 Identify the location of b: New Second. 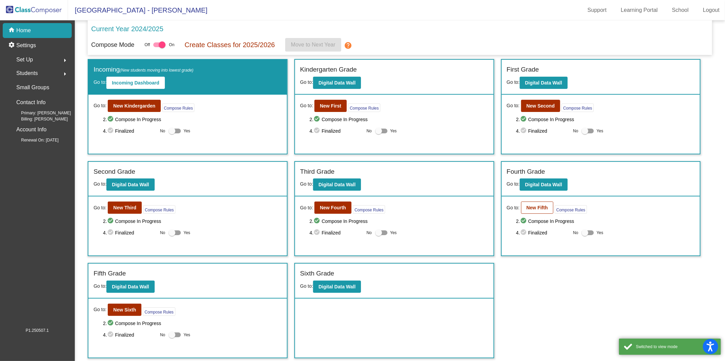
(540, 106).